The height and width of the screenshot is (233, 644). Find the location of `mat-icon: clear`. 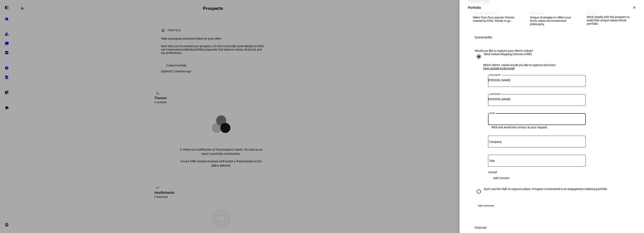

mat-icon: clear is located at coordinates (634, 8).